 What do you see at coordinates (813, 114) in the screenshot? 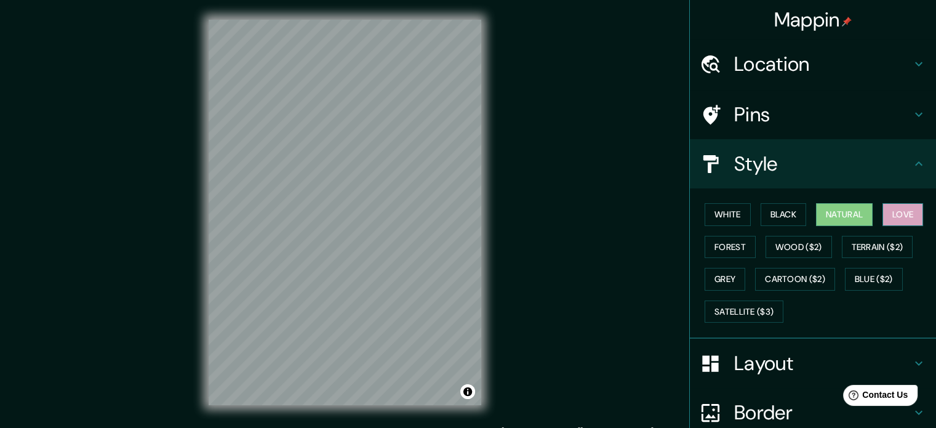
I see `div: Pins` at bounding box center [813, 114].